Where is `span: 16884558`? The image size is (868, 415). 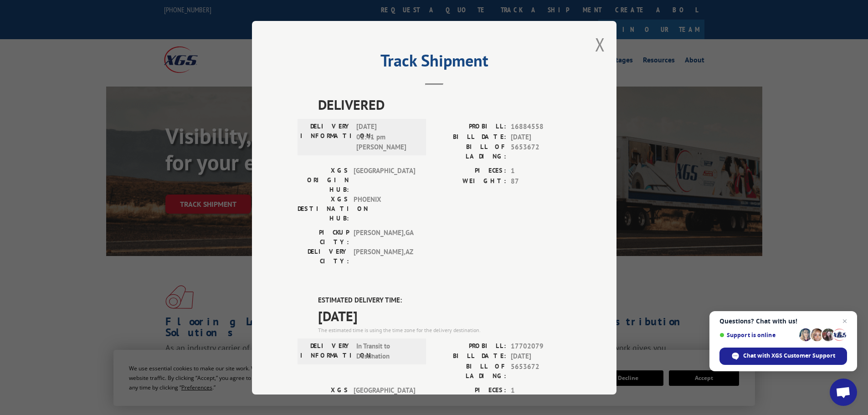
span: 16884558 is located at coordinates (541, 126).